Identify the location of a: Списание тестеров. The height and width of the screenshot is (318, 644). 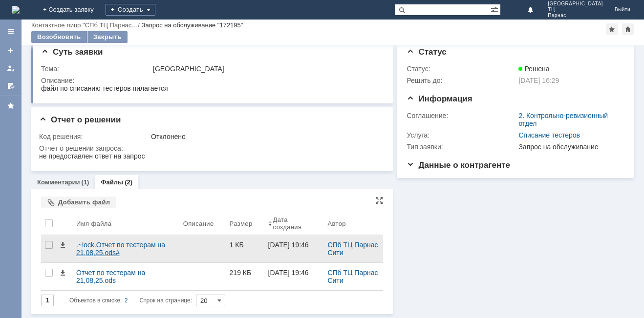
(549, 135).